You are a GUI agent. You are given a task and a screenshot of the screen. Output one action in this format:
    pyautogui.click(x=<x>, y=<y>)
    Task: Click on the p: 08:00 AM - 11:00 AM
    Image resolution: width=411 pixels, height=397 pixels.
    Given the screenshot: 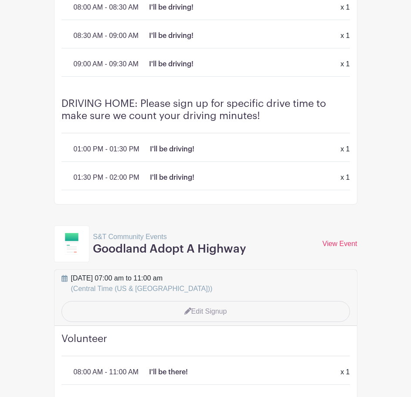 What is the action you would take?
    pyautogui.click(x=106, y=372)
    